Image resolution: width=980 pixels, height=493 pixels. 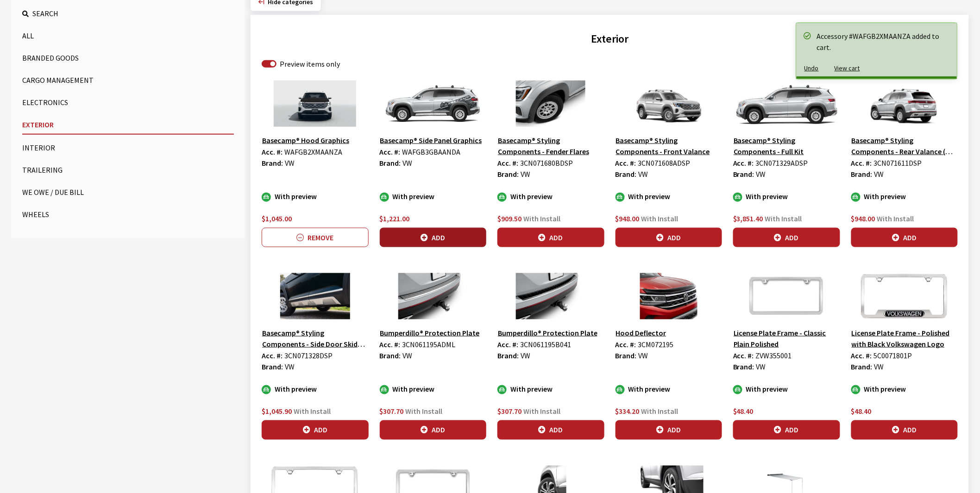 I want to click on button: License Plate Frame - Classic Plain Polished, so click(x=787, y=338).